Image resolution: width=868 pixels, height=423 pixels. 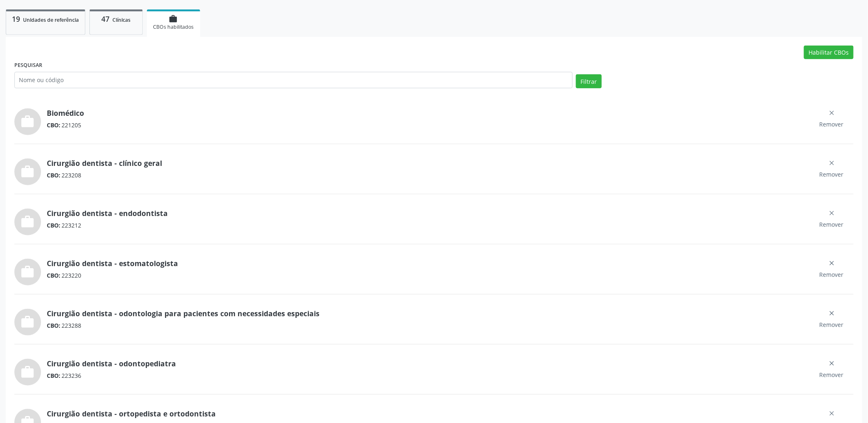 What do you see at coordinates (428, 125) in the screenshot?
I see `div: 221205` at bounding box center [428, 125].